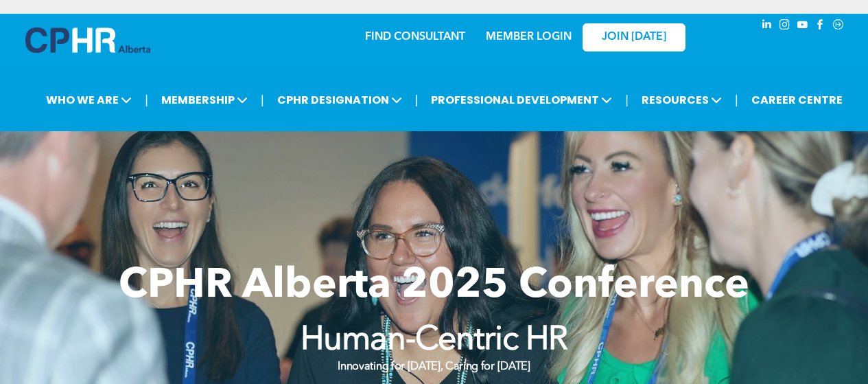 Image resolution: width=868 pixels, height=384 pixels. I want to click on span: PROFESSIONAL DEVELOPMENT, so click(522, 100).